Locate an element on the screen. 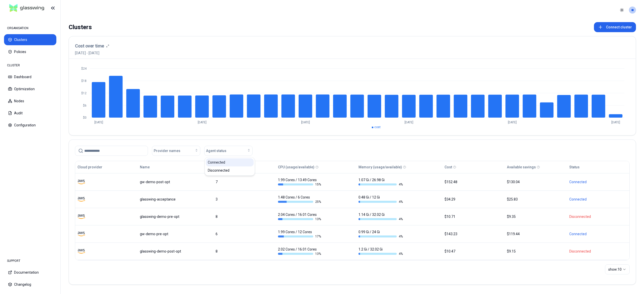  button: Configuration is located at coordinates (30, 125).